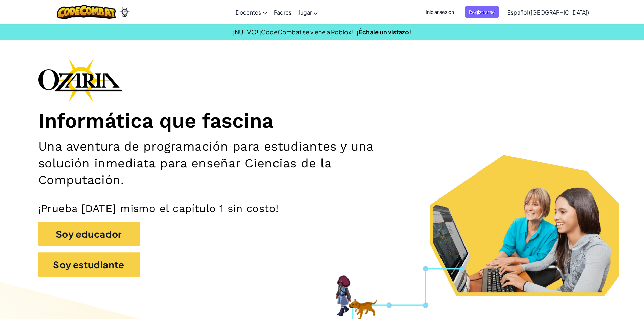 This screenshot has height=319, width=644. What do you see at coordinates (308, 12) in the screenshot?
I see `a: Jugar` at bounding box center [308, 12].